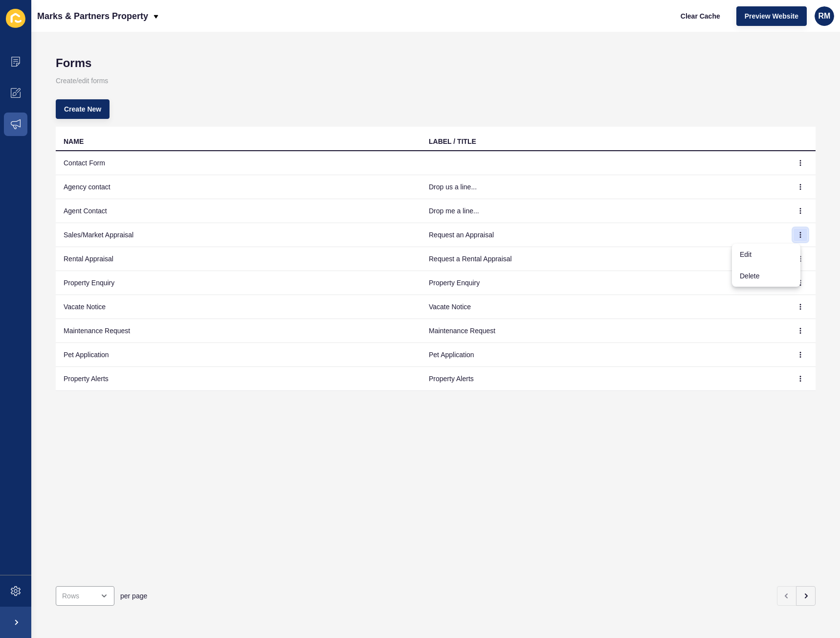 The image size is (840, 638). Describe the element at coordinates (603, 210) in the screenshot. I see `td: Drop me a line...` at that location.